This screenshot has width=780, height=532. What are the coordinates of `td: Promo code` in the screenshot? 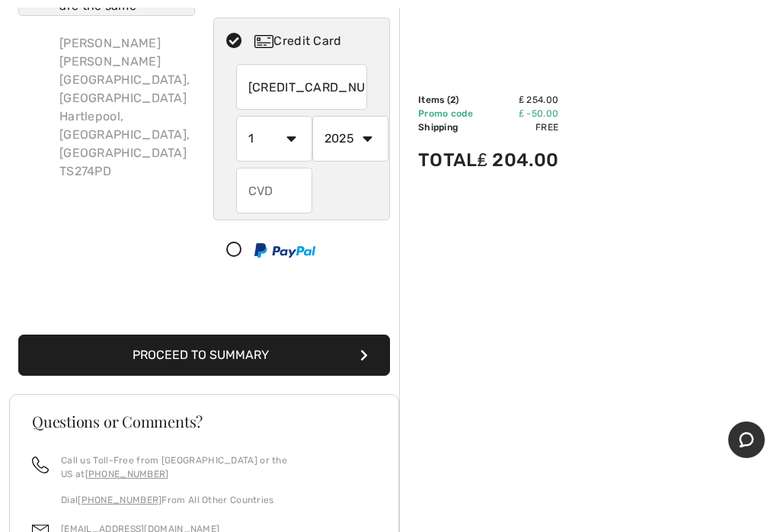 It's located at (448, 113).